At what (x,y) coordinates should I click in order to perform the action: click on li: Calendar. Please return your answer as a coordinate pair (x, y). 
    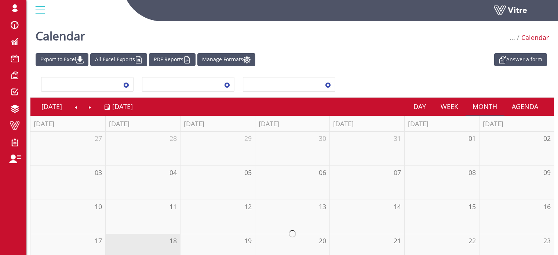
    Looking at the image, I should click on (532, 38).